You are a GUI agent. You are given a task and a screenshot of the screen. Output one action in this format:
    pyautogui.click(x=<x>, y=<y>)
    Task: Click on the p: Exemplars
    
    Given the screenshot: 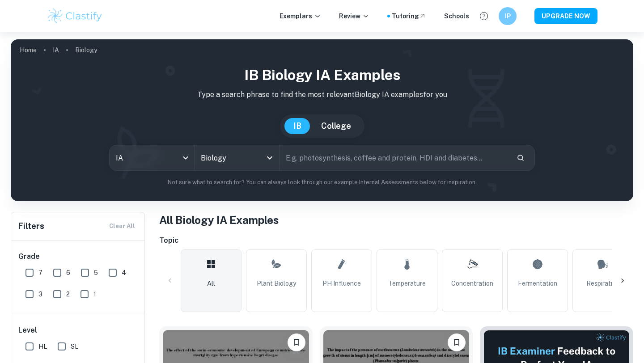 What is the action you would take?
    pyautogui.click(x=300, y=16)
    